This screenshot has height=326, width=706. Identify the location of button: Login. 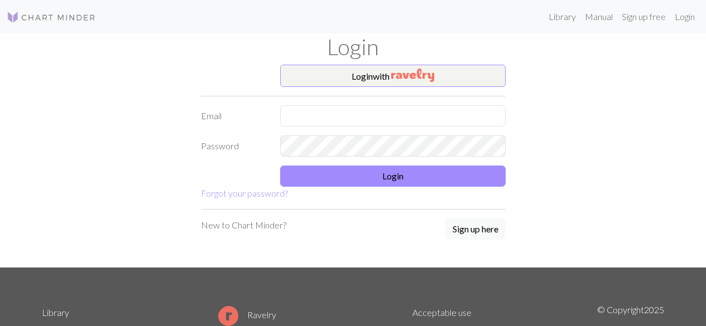
(393, 176).